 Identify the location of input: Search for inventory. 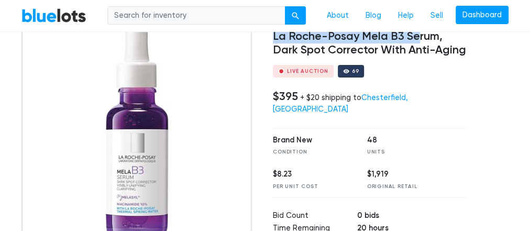
(196, 16).